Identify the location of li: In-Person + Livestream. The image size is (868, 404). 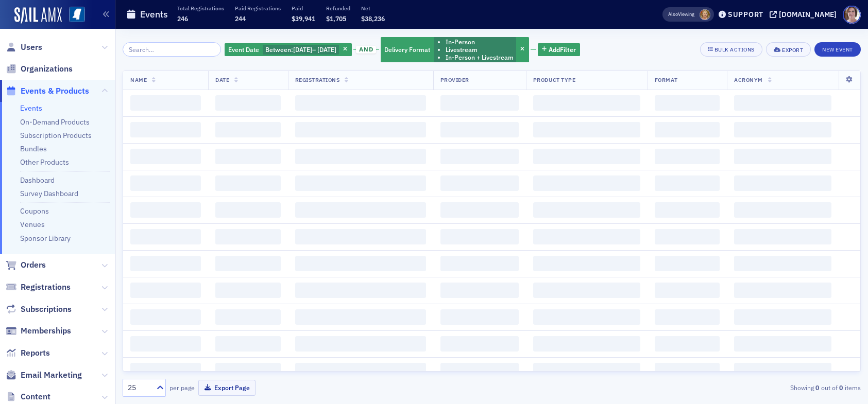
(479, 57).